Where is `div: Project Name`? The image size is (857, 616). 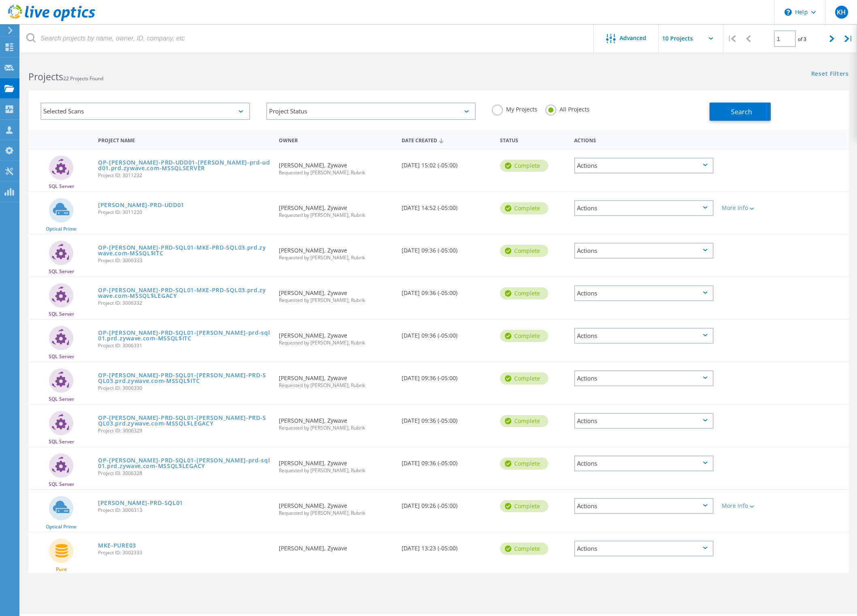
div: Project Name is located at coordinates (184, 139).